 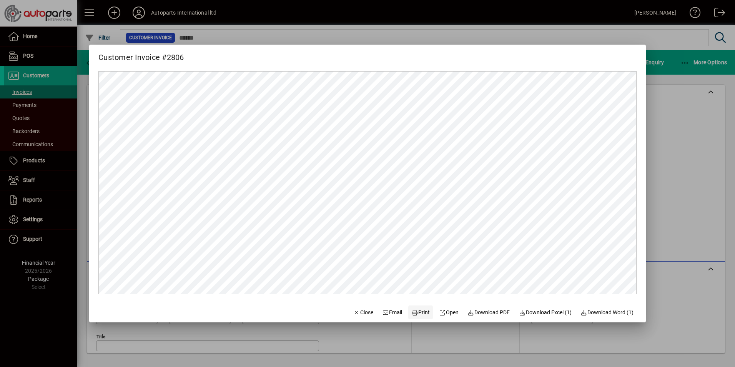 I want to click on h2: Customer Invoice #2806, so click(x=141, y=54).